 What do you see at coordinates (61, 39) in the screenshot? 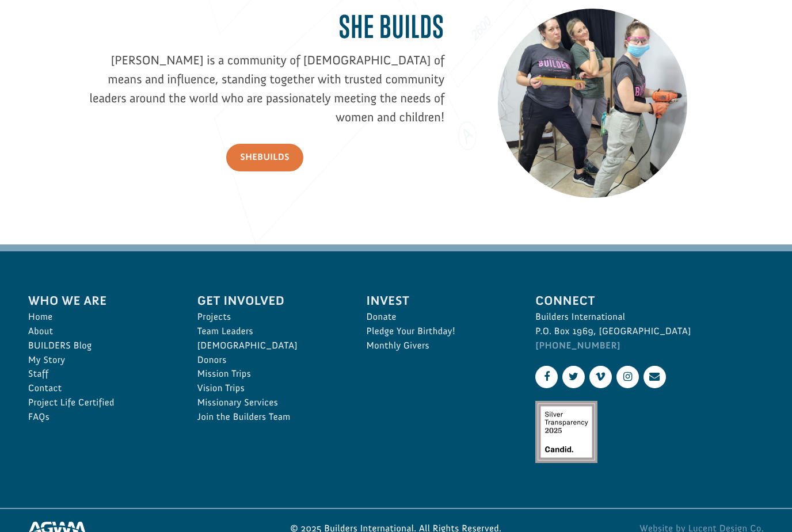
I see `strong: Project Shovel Ready` at bounding box center [61, 39].